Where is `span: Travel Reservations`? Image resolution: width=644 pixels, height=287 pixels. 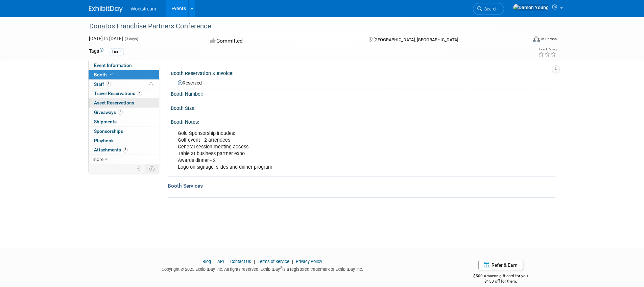
span: Travel Reservations is located at coordinates (118, 93).